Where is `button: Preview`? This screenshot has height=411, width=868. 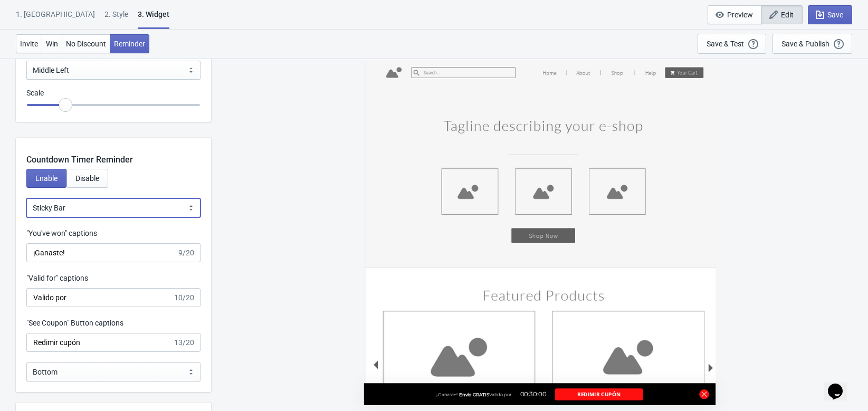 button: Preview is located at coordinates (734, 15).